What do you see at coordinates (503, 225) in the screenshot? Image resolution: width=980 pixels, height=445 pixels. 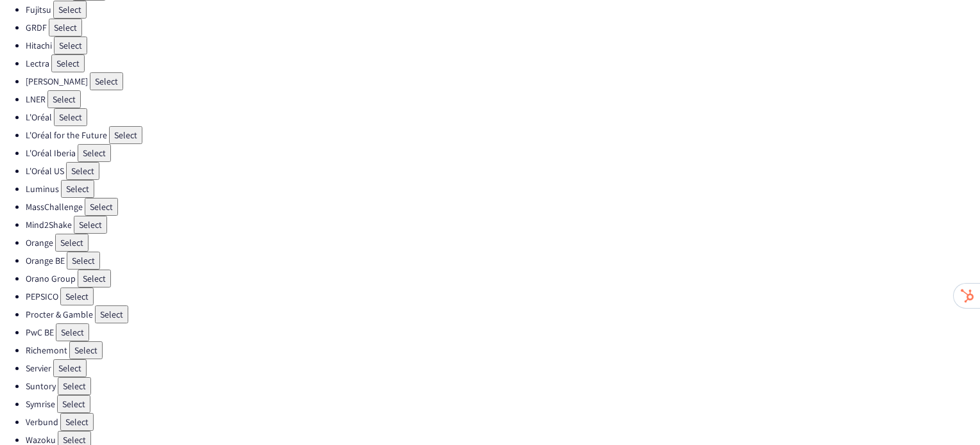 I see `li: Mind2Shake` at bounding box center [503, 225].